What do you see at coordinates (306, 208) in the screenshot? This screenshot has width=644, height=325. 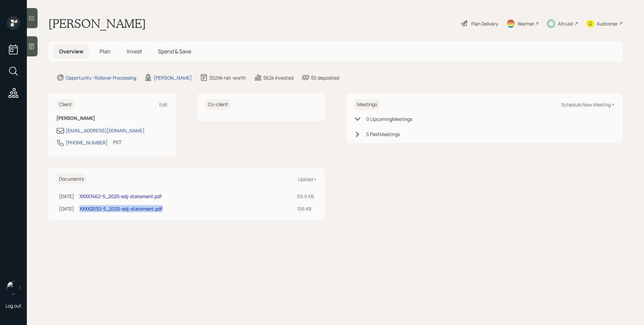 I see `div: 106 KB` at bounding box center [306, 208].